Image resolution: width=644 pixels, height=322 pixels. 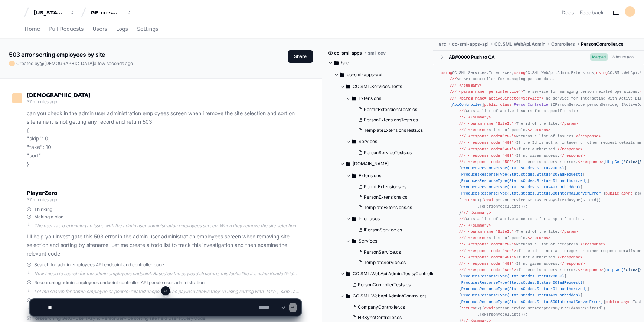 What do you see at coordinates (395, 262) in the screenshot?
I see `button: TemplateService.cs` at bounding box center [395, 262].